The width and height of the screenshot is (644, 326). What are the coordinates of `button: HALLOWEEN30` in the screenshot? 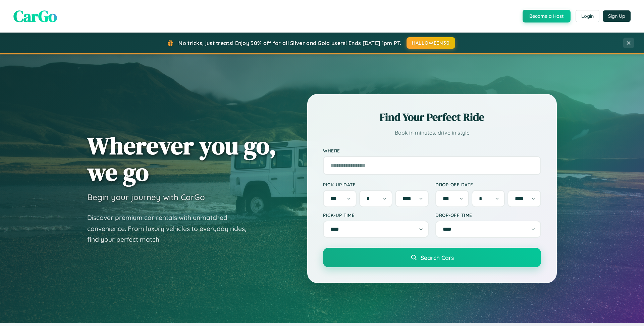 It's located at (431, 43).